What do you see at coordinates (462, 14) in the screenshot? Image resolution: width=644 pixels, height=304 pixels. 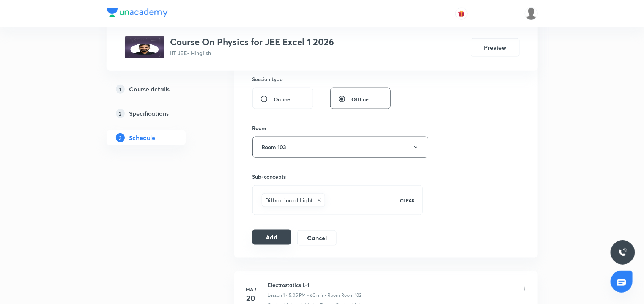 I see `button: avatar` at bounding box center [462, 14].